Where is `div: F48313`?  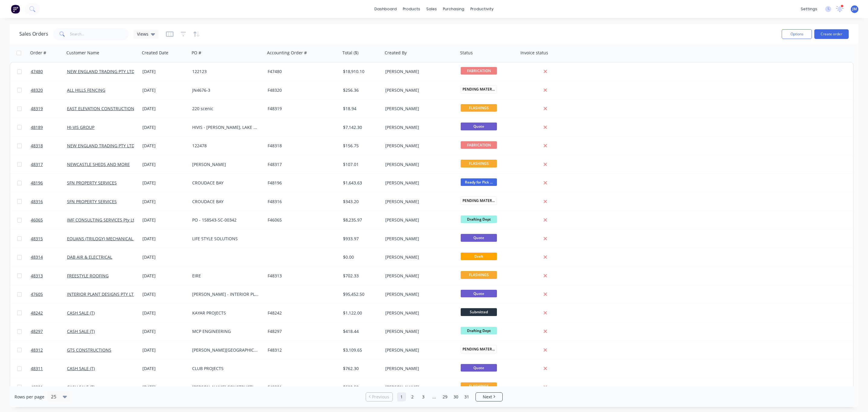 div: F48313 is located at coordinates (302, 276).